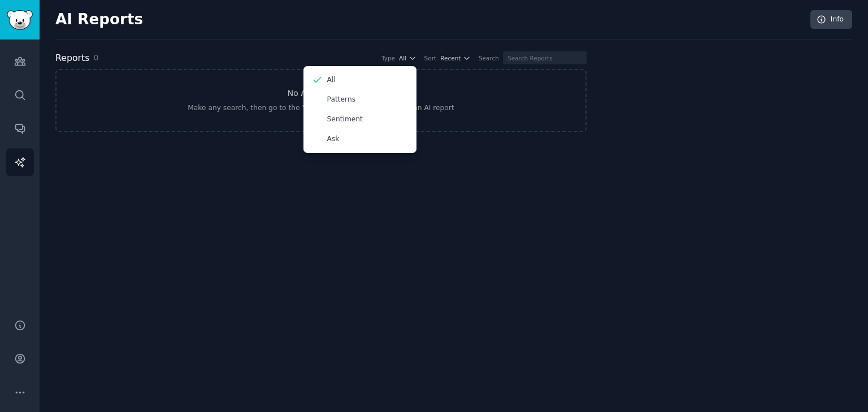 Image resolution: width=868 pixels, height=412 pixels. Describe the element at coordinates (431, 58) in the screenshot. I see `div: Sort` at that location.